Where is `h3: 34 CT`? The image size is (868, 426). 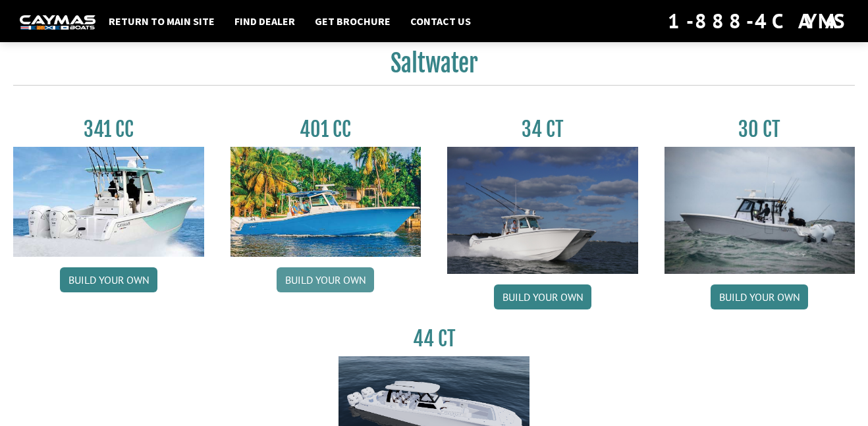 h3: 34 CT is located at coordinates (543, 129).